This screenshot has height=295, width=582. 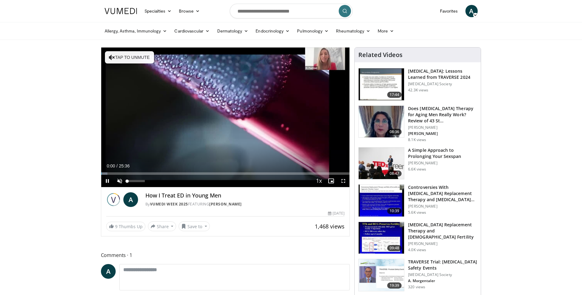 What do you see at coordinates (395, 211) in the screenshot?
I see `span: 10:39` at bounding box center [395, 211].